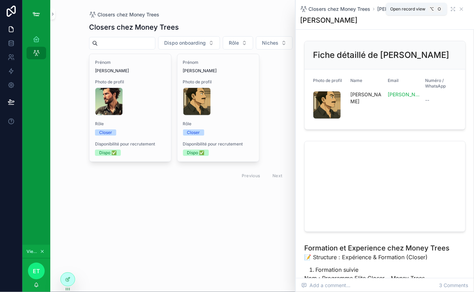 The height and width of the screenshot is (292, 474). What do you see at coordinates (36, 14) in the screenshot?
I see `img: App logo` at bounding box center [36, 14].